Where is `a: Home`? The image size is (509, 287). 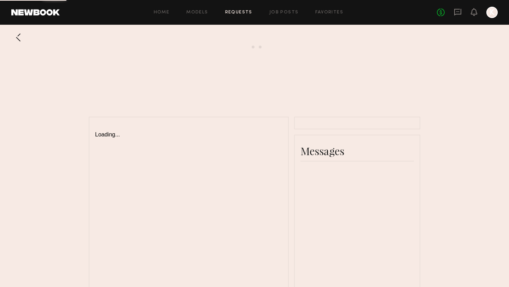 a: Home is located at coordinates (161, 12).